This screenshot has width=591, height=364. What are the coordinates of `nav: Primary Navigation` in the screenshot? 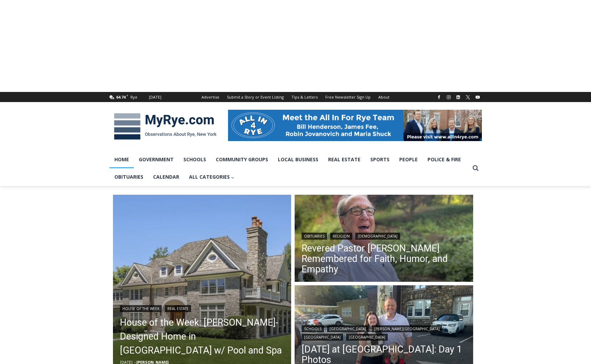 It's located at (289, 169).